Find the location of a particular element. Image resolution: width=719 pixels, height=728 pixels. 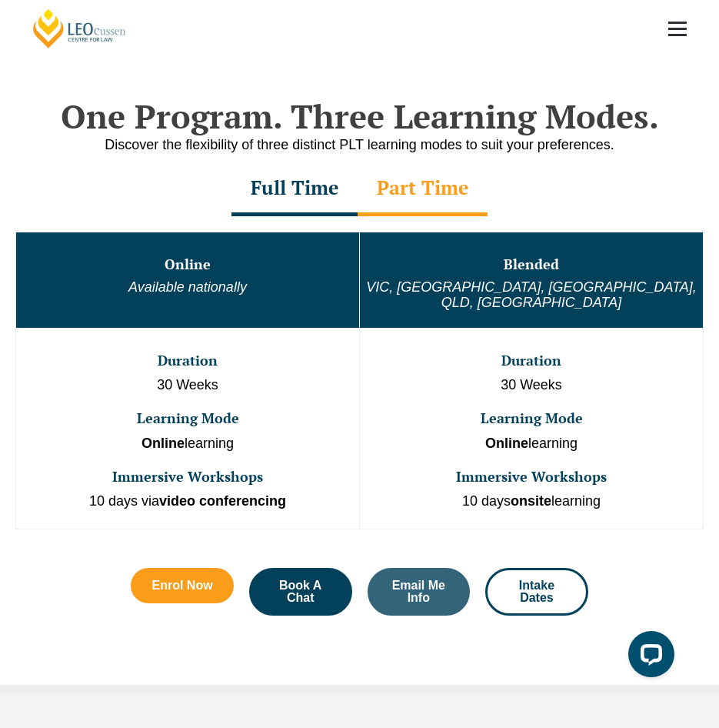

h3: Blended is located at coordinates (532, 265).